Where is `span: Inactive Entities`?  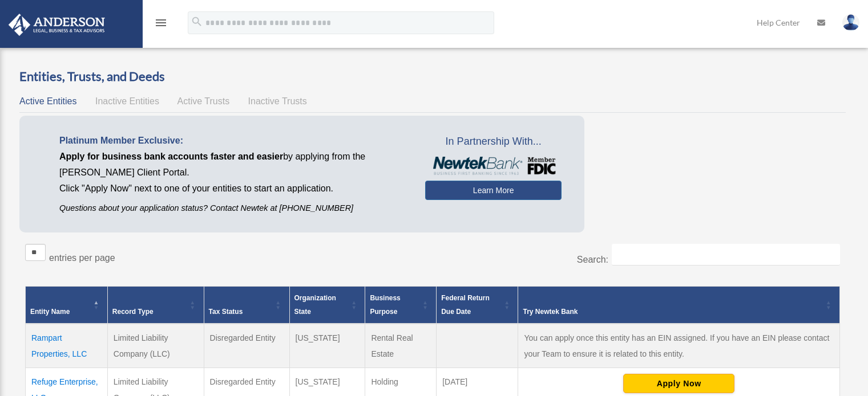
span: Inactive Entities is located at coordinates (127, 101).